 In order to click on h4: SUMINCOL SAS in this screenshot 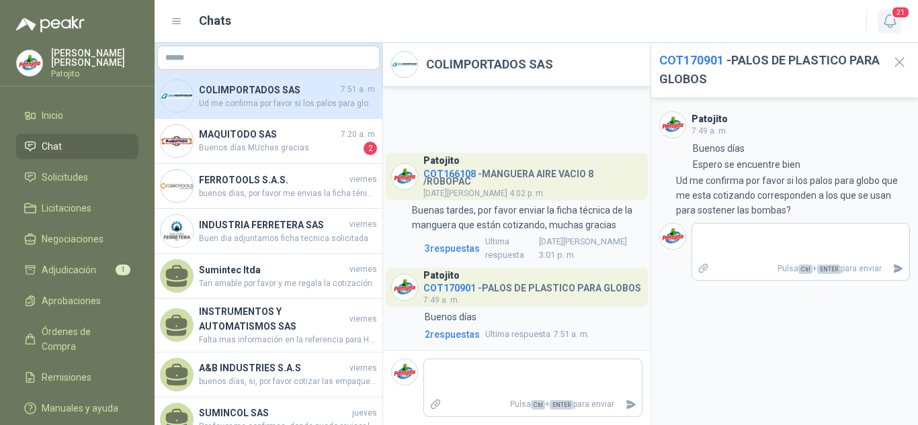, I will do `click(274, 413)`.